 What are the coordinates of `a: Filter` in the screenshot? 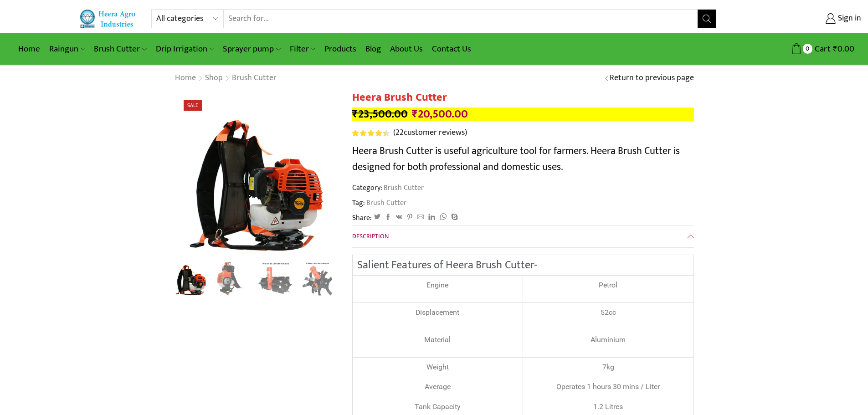 It's located at (303, 49).